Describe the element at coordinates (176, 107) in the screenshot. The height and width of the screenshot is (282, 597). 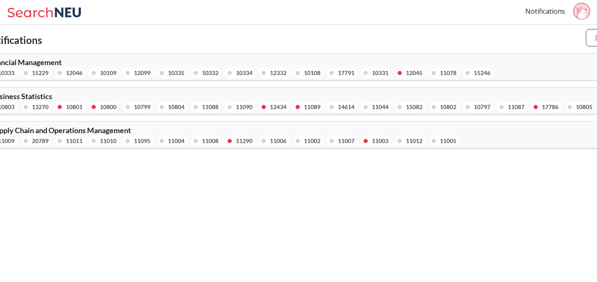
I see `div: 10804` at that location.